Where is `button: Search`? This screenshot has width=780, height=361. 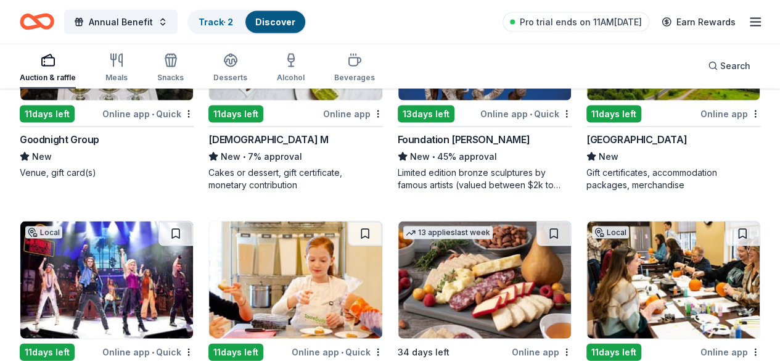
button: Search is located at coordinates (729, 66).